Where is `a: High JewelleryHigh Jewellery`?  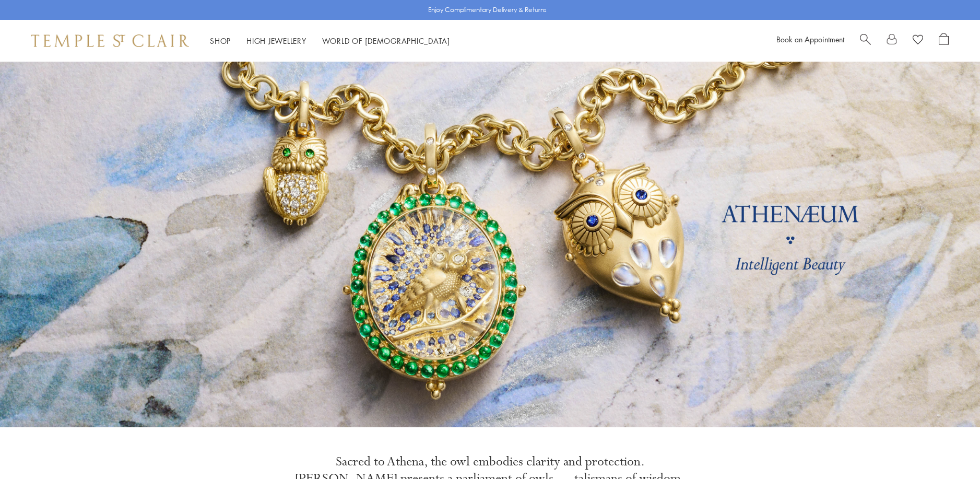 a: High JewelleryHigh Jewellery is located at coordinates (276, 41).